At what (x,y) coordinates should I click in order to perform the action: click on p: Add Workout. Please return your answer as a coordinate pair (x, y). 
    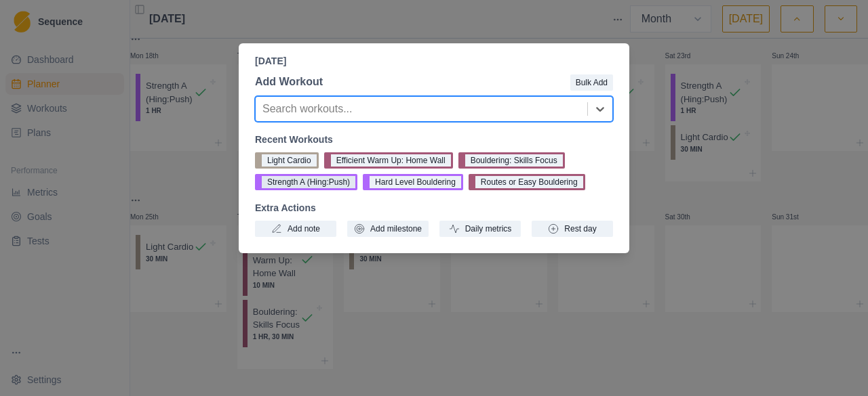
    Looking at the image, I should click on (289, 82).